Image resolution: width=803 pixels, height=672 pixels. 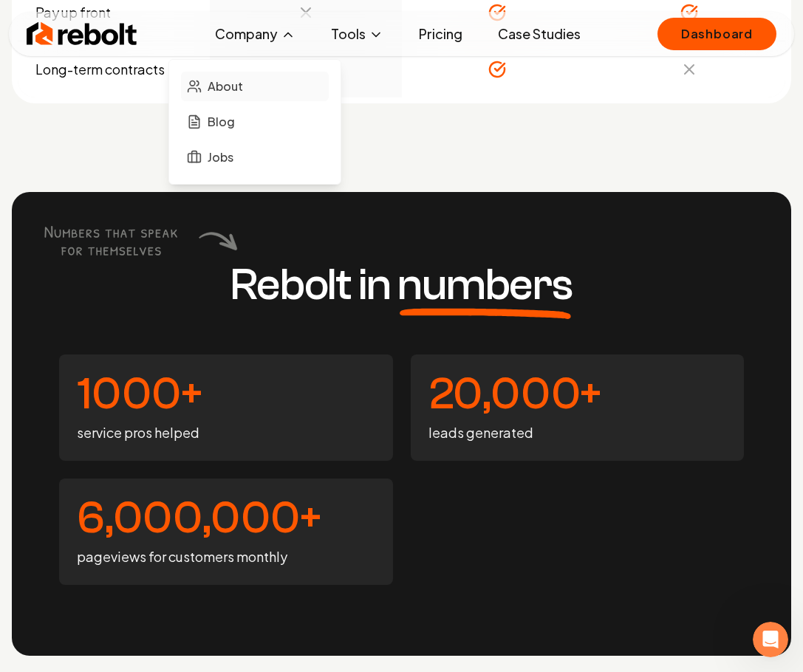 I want to click on div: Close, so click(x=273, y=19).